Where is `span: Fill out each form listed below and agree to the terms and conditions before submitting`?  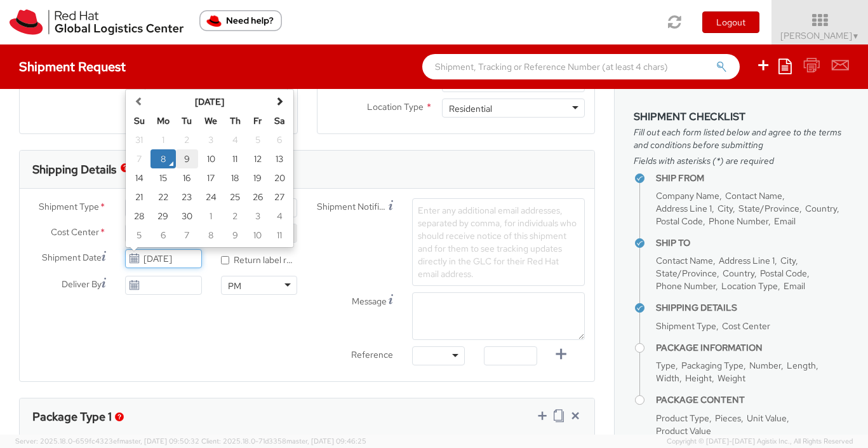
span: Fill out each form listed below and agree to the terms and conditions before submitting is located at coordinates (741, 138).